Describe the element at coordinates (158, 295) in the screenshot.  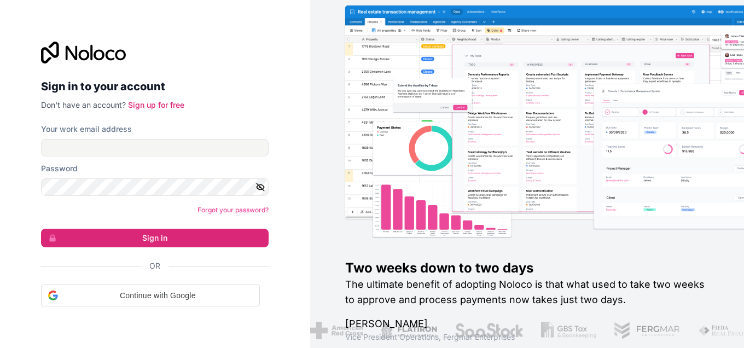
I see `span: Continue with Google` at that location.